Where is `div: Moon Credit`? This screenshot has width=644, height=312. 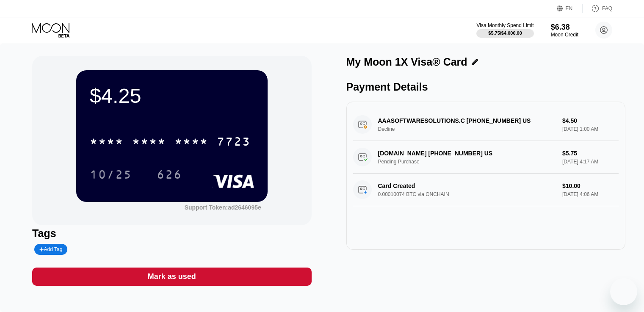 div: Moon Credit is located at coordinates (564, 35).